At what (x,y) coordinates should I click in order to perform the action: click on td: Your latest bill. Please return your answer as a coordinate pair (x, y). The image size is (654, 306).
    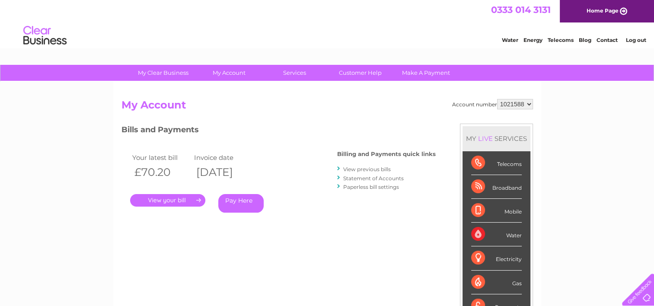
    Looking at the image, I should click on (161, 157).